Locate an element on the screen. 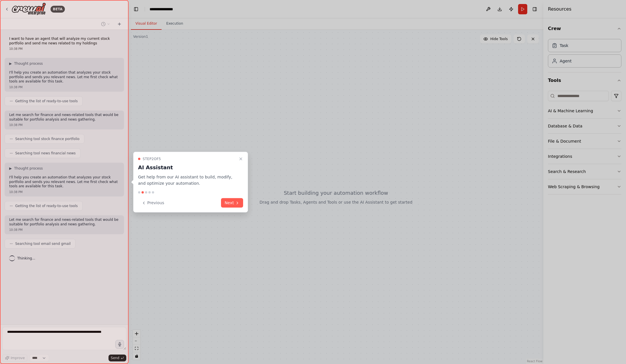 This screenshot has width=626, height=364. button: Previous is located at coordinates (153, 203).